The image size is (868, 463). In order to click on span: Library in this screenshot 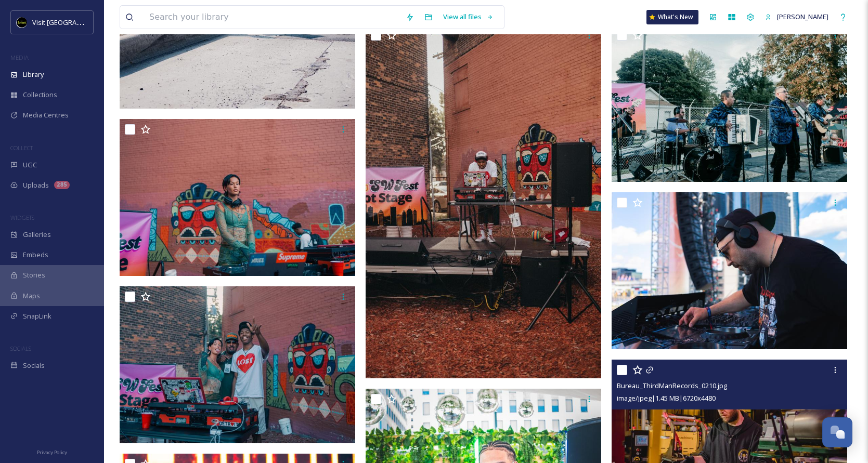, I will do `click(33, 75)`.